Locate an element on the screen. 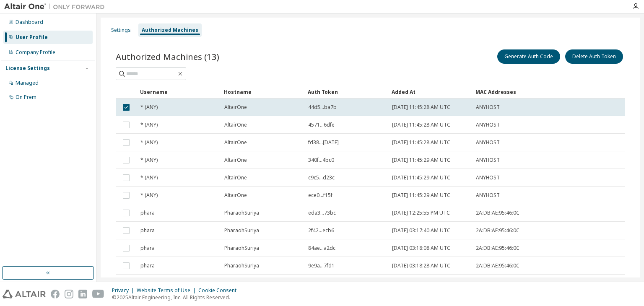  div: Managed is located at coordinates (27, 83).